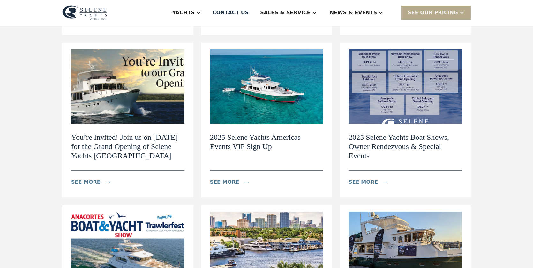  I want to click on img: logo, so click(85, 13).